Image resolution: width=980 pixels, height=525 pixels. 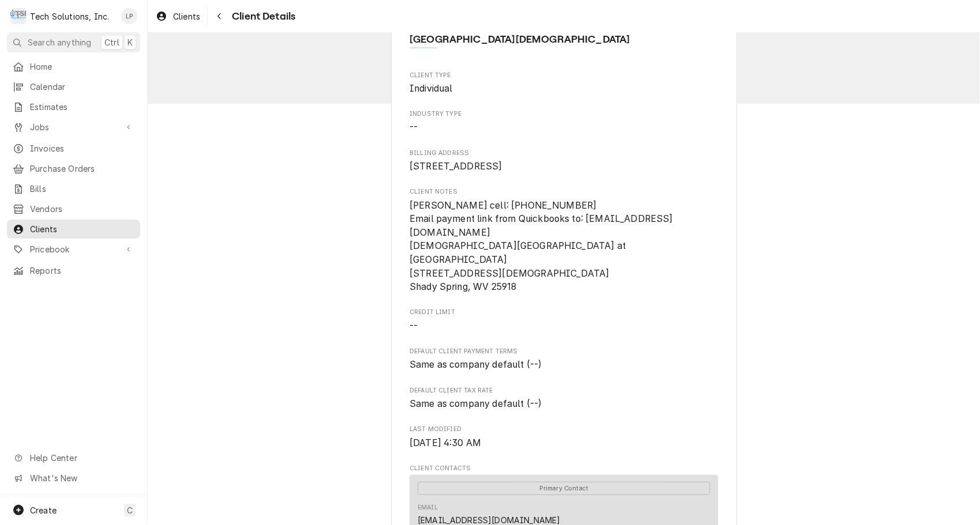 I want to click on div: Billing Address, so click(x=564, y=161).